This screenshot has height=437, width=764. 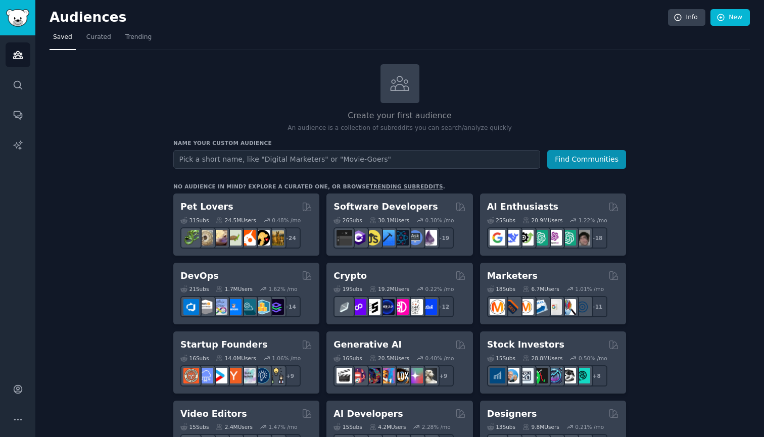 I want to click on div: 20.9M Users, so click(x=542, y=220).